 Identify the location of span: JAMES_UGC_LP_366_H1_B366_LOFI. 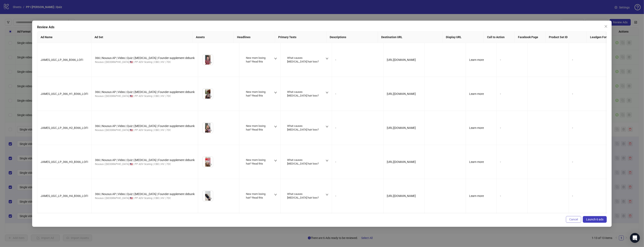
(64, 94).